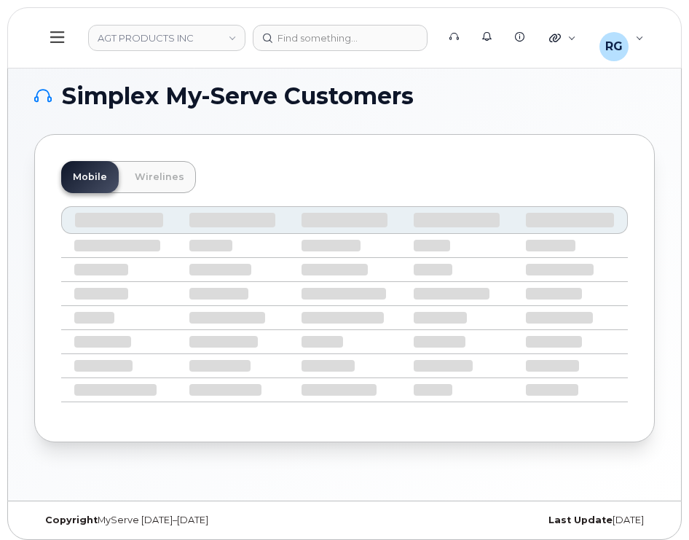 This screenshot has width=689, height=540. I want to click on a: Mobile, so click(90, 177).